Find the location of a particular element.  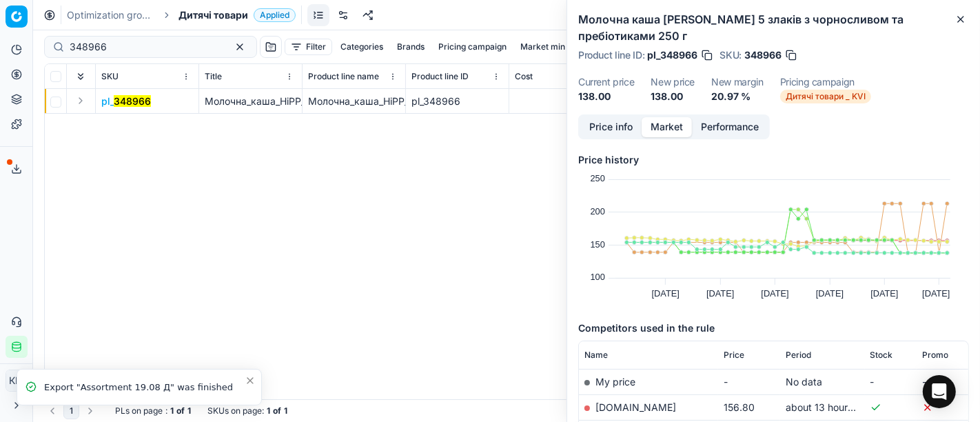

span: SKU : is located at coordinates (730, 55).